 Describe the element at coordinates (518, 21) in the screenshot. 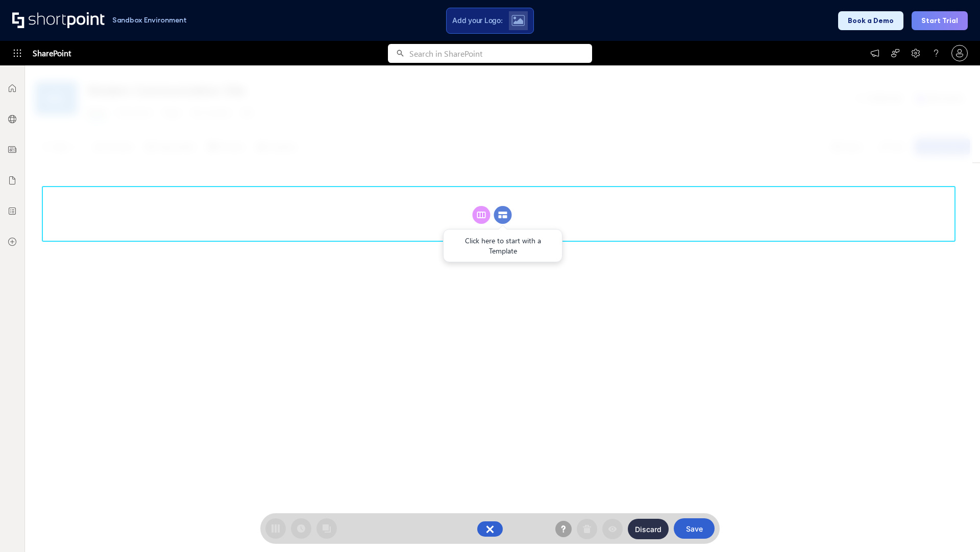

I see `img: Upload logo` at that location.